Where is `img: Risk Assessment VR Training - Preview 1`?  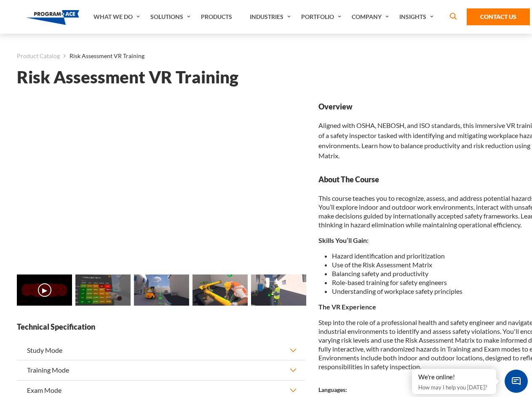
img: Risk Assessment VR Training - Preview 1 is located at coordinates (103, 290).